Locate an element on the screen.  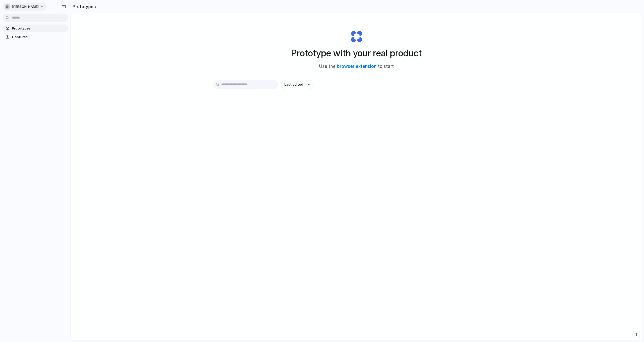
button: Last edited is located at coordinates (298, 84).